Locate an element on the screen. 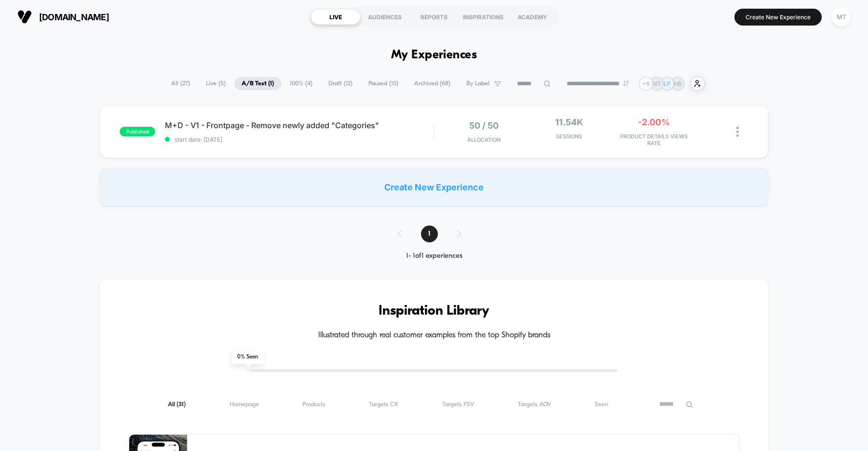  span: PRODUCT DETAILS VIEWS RATE is located at coordinates (654, 140).